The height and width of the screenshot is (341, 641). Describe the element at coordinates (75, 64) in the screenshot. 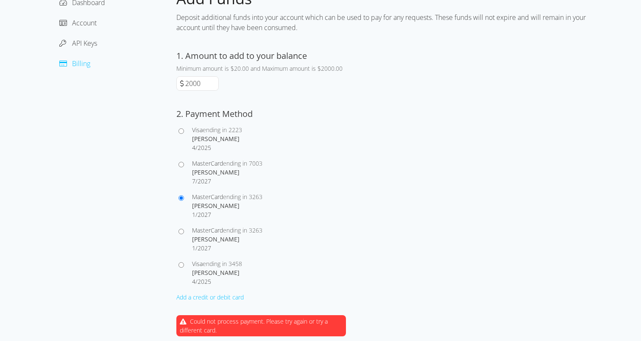

I see `a: Billing` at that location.